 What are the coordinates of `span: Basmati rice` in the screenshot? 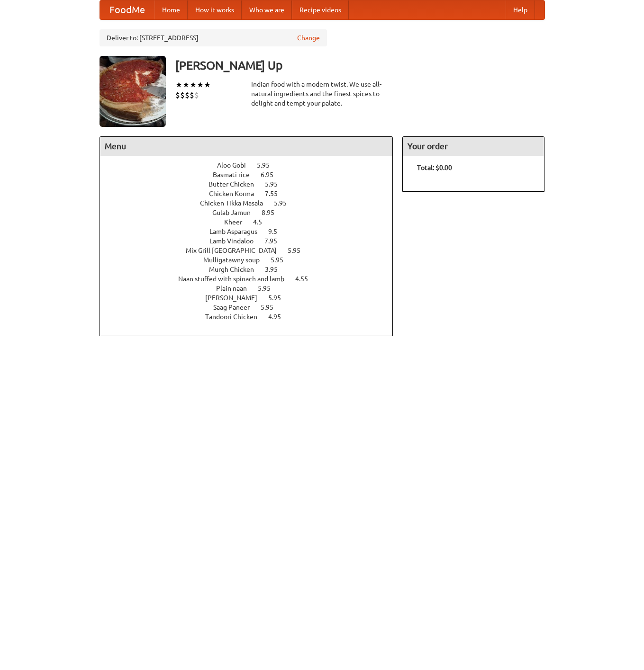 It's located at (236, 175).